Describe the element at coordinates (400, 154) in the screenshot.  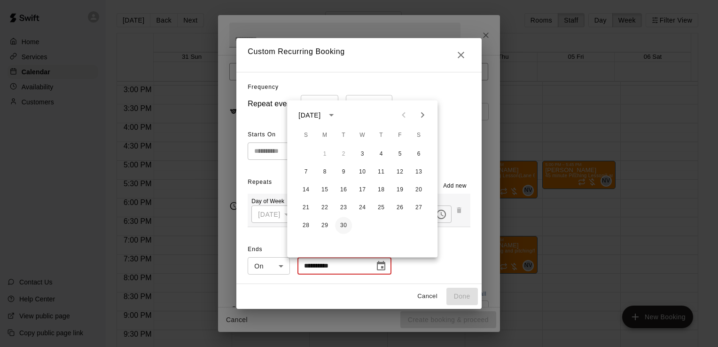
I see `button: 5` at that location.